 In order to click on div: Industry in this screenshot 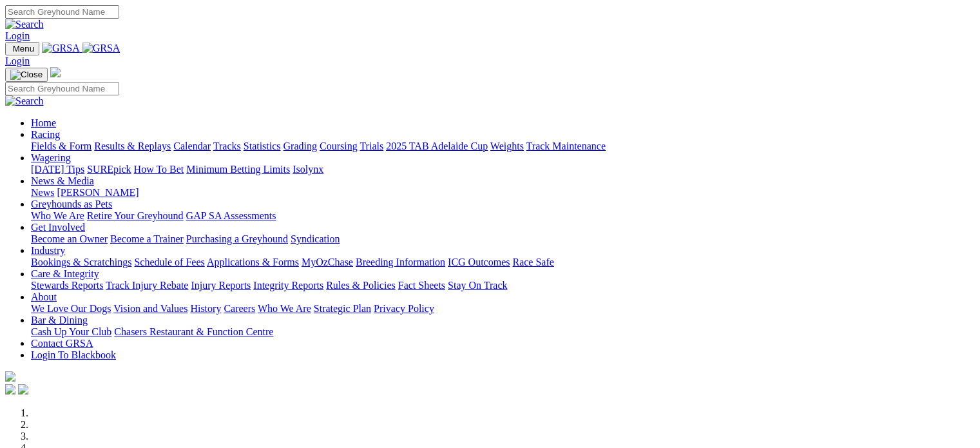, I will do `click(503, 263)`.